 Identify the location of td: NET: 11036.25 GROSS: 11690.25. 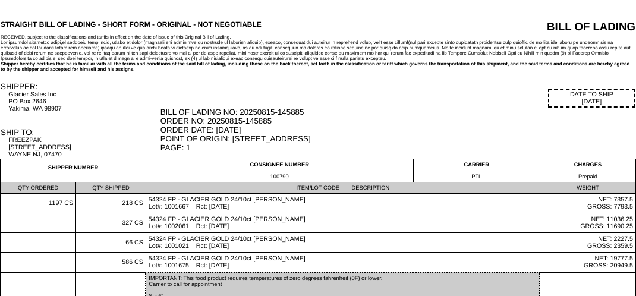
(587, 223).